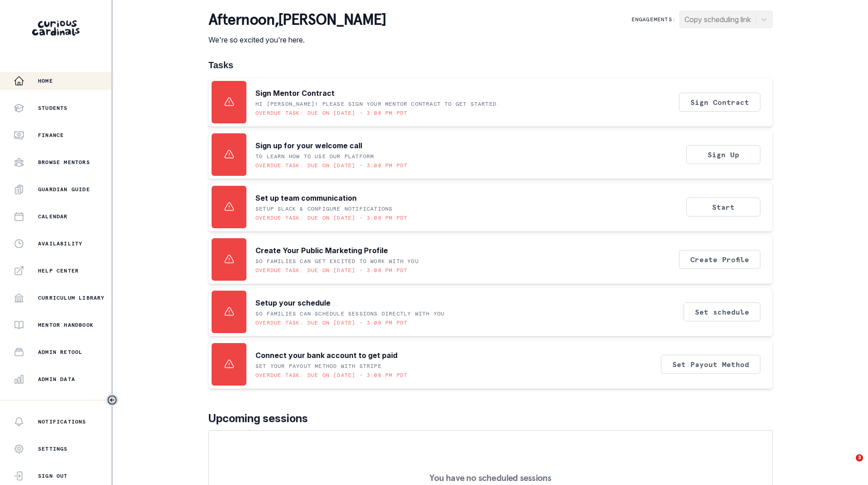 The width and height of the screenshot is (868, 485). Describe the element at coordinates (53, 449) in the screenshot. I see `p: Settings` at that location.